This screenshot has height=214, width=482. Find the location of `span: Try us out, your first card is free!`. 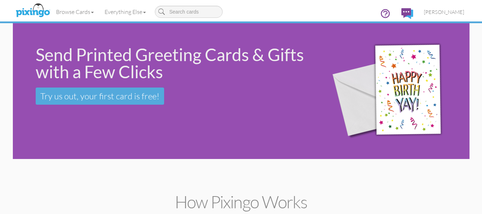

span: Try us out, your first card is free! is located at coordinates (100, 96).